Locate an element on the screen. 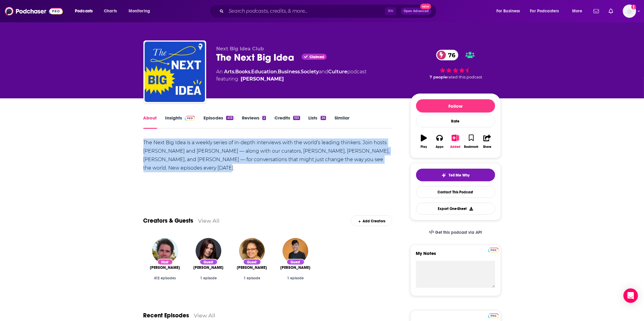  div: Add Creators is located at coordinates (371, 220).